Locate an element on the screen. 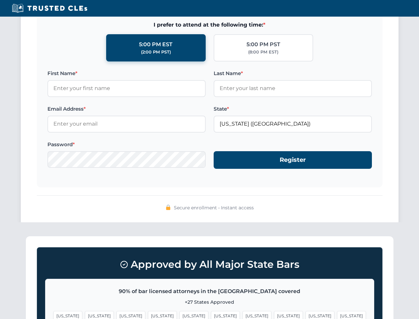  div: 5:00 PM EST is located at coordinates (156, 44).